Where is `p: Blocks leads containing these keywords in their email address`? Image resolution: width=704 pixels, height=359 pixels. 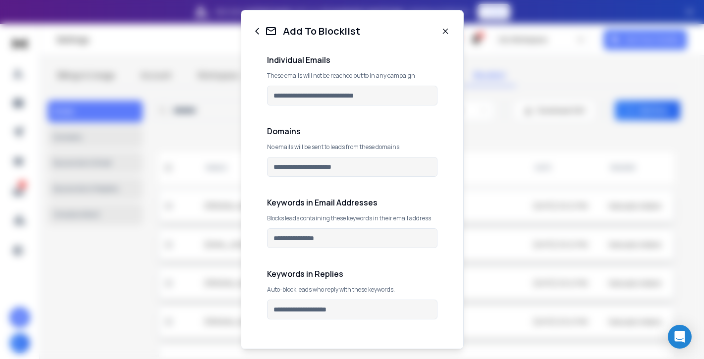
p: Blocks leads containing these keywords in their email address is located at coordinates (352, 218).